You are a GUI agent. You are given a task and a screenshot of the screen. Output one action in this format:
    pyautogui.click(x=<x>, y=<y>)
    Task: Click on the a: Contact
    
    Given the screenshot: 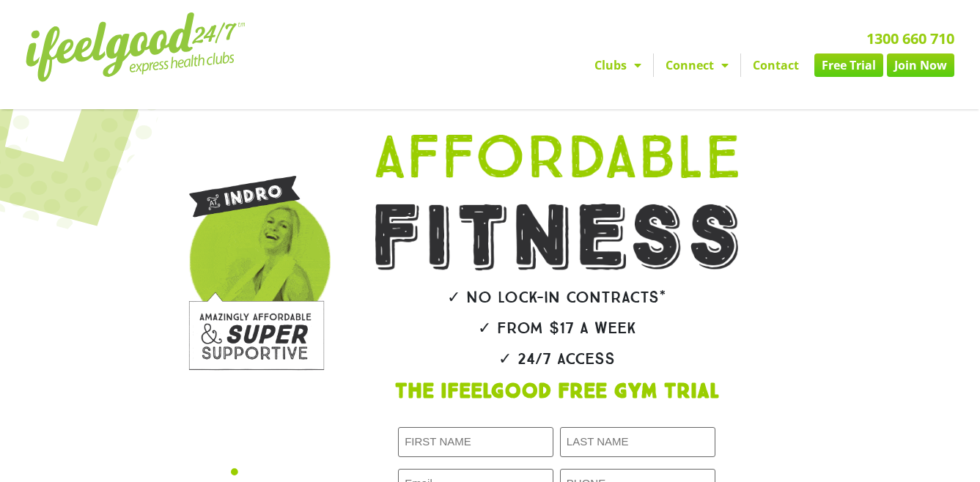 What is the action you would take?
    pyautogui.click(x=775, y=65)
    